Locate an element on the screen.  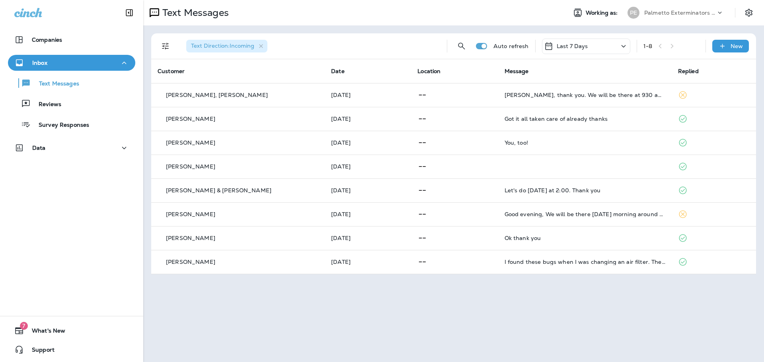
div: Let's do Friday at 2:00. Thank you is located at coordinates (585, 191).